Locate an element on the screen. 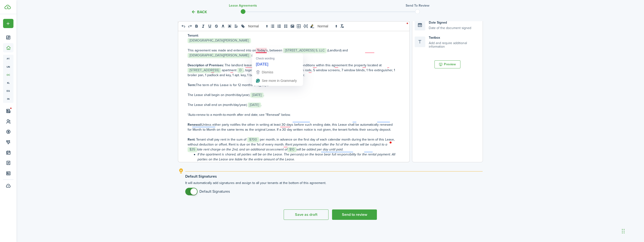 This screenshot has width=644, height=242. button: list: bullet is located at coordinates (273, 26).